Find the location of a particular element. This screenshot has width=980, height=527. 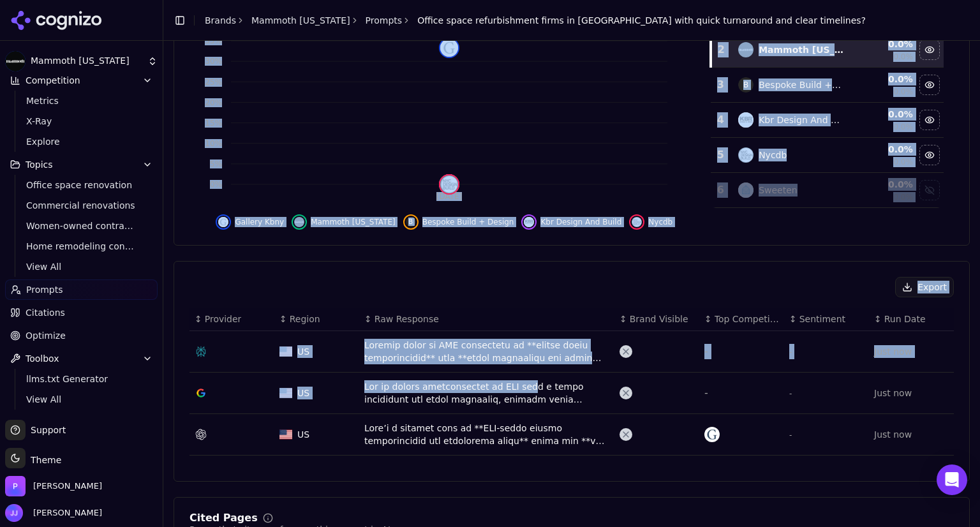

div: ↕Run Date is located at coordinates (911, 319).